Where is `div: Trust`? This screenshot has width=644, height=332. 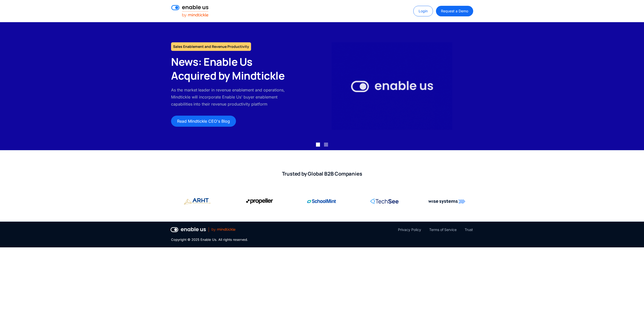
div: Trust is located at coordinates (469, 230).